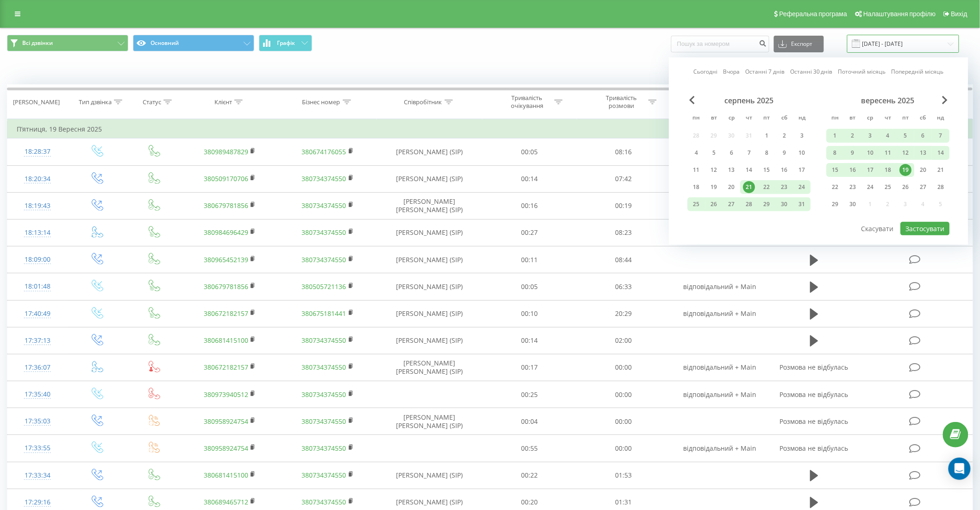 The image size is (980, 510). I want to click on a: Сьогодні, so click(705, 71).